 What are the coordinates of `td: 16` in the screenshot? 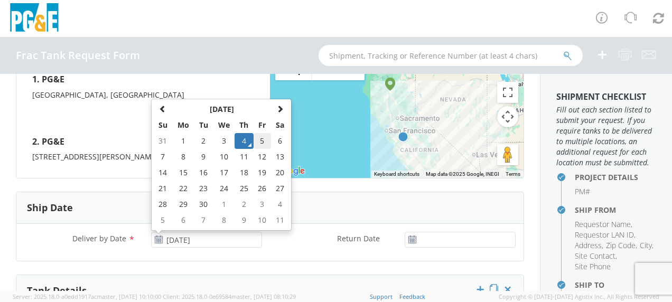 It's located at (204, 173).